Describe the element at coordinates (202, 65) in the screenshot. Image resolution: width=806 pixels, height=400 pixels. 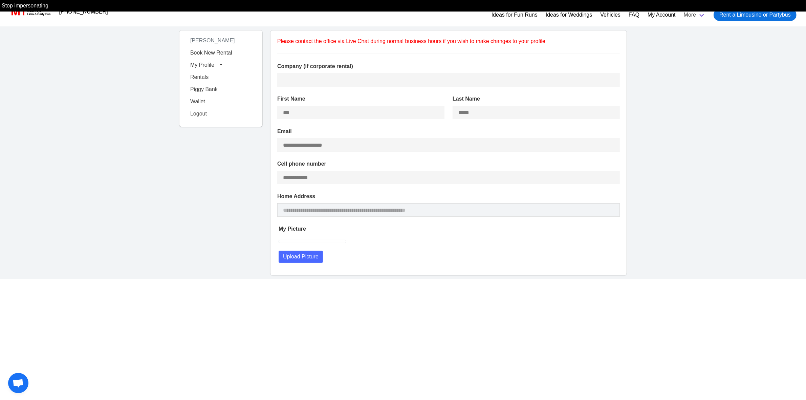
I see `span: My Profile` at that location.